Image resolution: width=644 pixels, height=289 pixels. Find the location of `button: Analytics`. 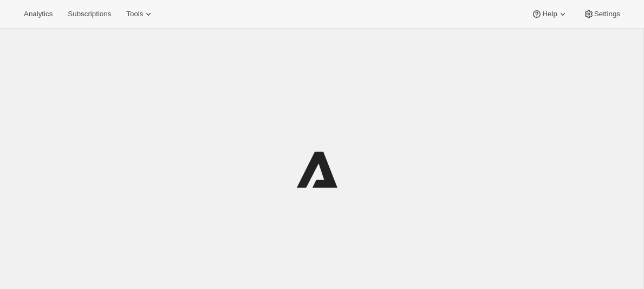

button: Analytics is located at coordinates (38, 14).